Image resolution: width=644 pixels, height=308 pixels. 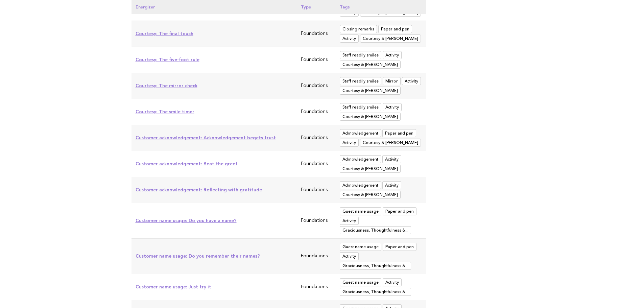 What do you see at coordinates (186, 164) in the screenshot?
I see `a: Customer acknowledgement: Beat the greet` at bounding box center [186, 164].